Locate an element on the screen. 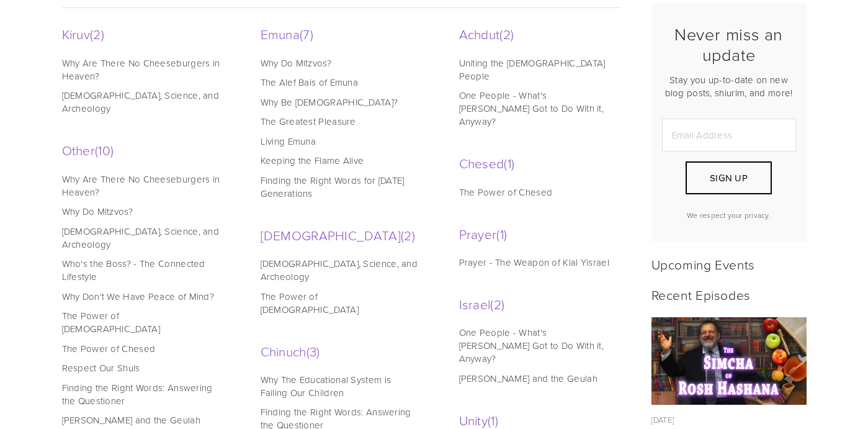  a: Unity1 is located at coordinates (539, 419).